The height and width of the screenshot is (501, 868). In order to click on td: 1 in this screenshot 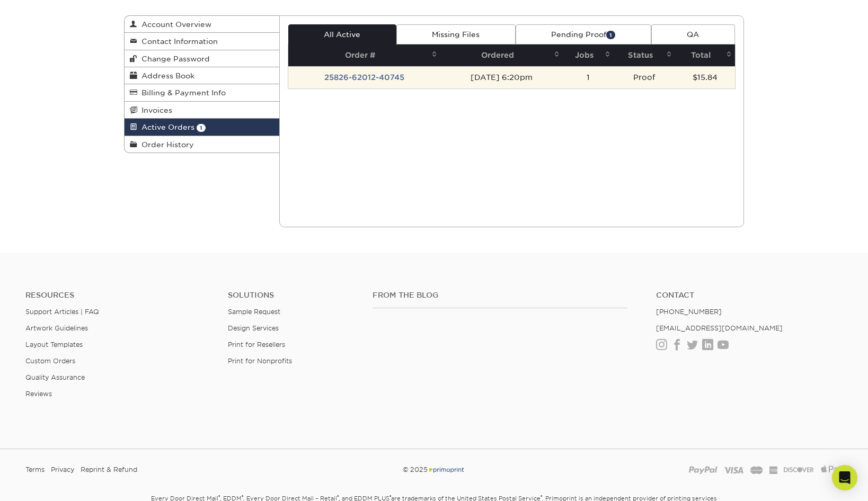, I will do `click(589, 77)`.